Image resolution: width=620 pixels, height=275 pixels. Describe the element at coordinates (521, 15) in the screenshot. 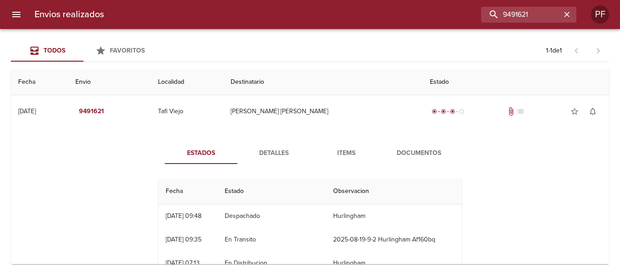

I see `input: buscar` at that location.